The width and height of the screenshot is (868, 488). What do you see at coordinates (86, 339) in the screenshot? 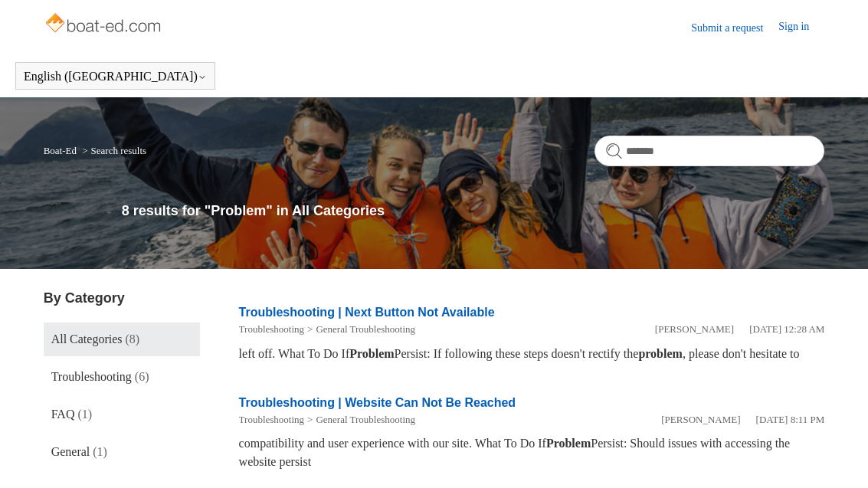
I see `span: All Categories` at bounding box center [86, 339].